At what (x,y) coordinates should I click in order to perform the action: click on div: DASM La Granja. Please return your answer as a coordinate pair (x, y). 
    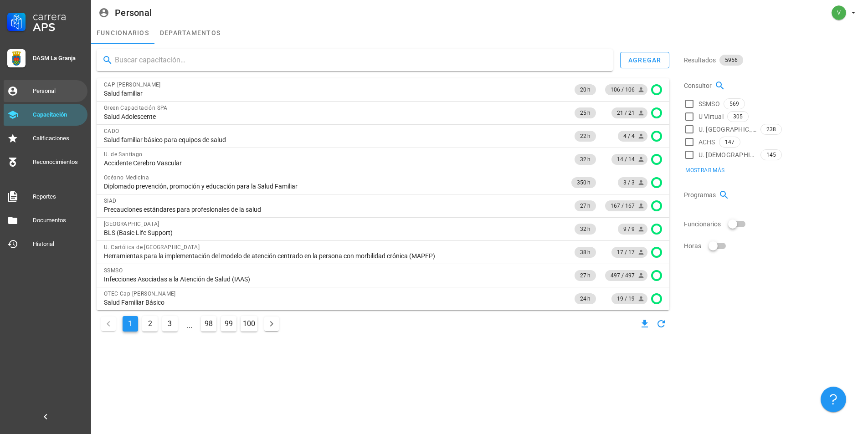
    Looking at the image, I should click on (59, 59).